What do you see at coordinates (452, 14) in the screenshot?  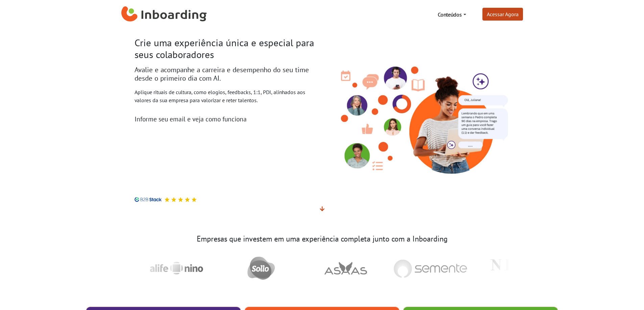 I see `a: Conteúdos` at bounding box center [452, 14].